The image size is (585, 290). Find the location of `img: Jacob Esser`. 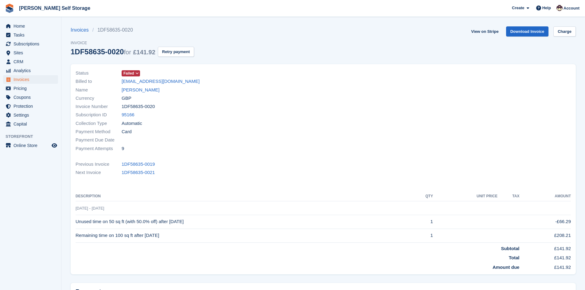

img: Jacob Esser is located at coordinates (560, 8).